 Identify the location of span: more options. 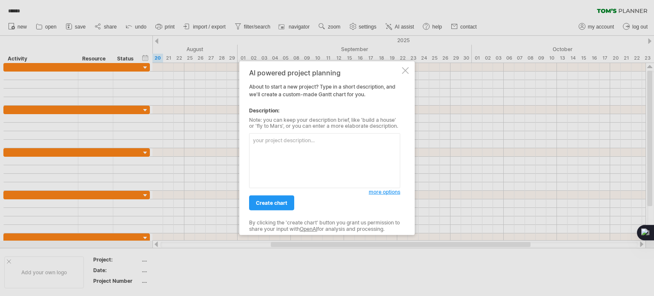
(385, 192).